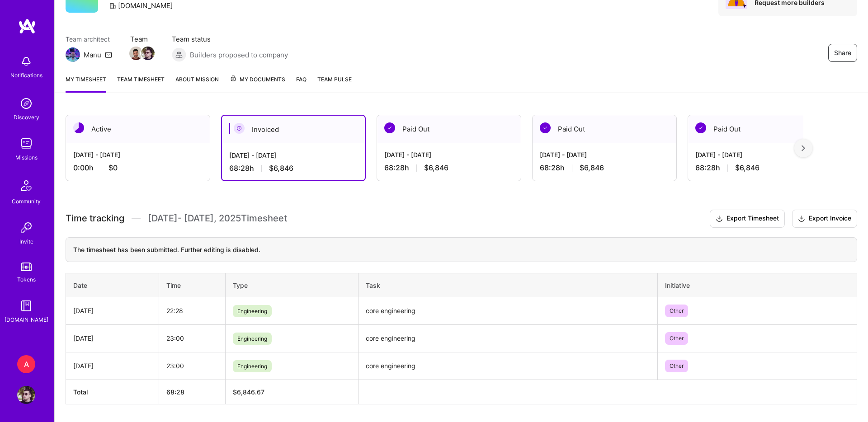 This screenshot has height=422, width=868. Describe the element at coordinates (26, 186) in the screenshot. I see `img: Community` at that location.